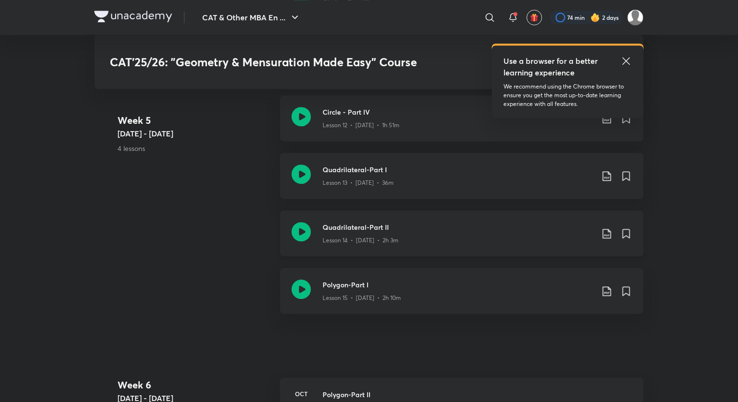 This screenshot has width=738, height=402. Describe the element at coordinates (301, 394) in the screenshot. I see `h6: Oct` at that location.